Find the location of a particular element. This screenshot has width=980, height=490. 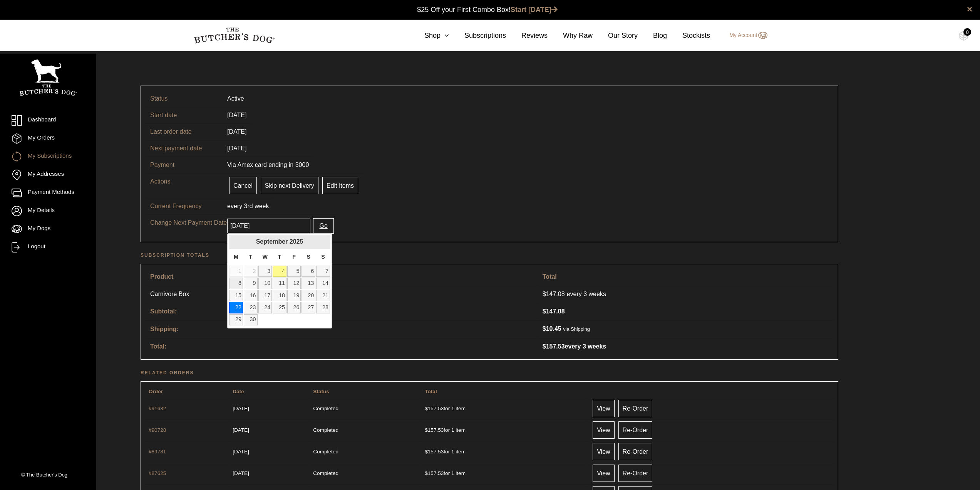

td: Status is located at coordinates (184, 98).